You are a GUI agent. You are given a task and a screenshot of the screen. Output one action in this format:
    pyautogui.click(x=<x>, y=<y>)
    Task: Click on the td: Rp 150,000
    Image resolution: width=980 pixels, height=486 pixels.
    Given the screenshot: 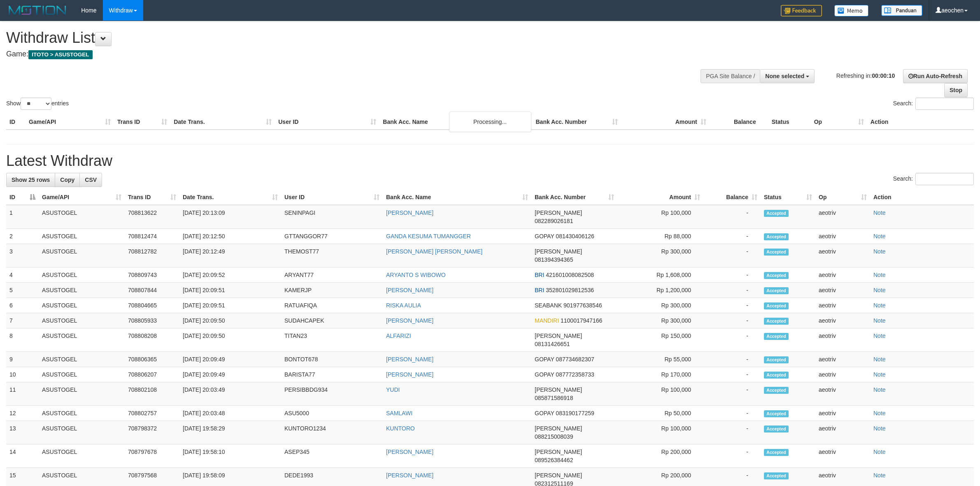 What is the action you would take?
    pyautogui.click(x=660, y=340)
    